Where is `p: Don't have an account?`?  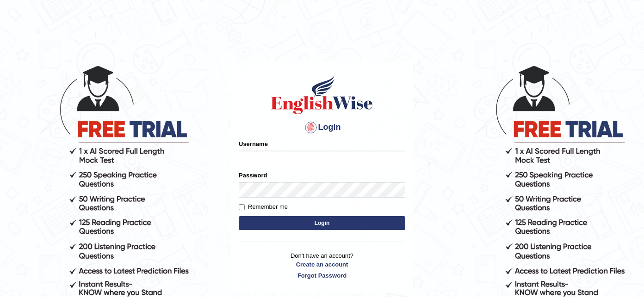
p: Don't have an account? is located at coordinates (322, 266).